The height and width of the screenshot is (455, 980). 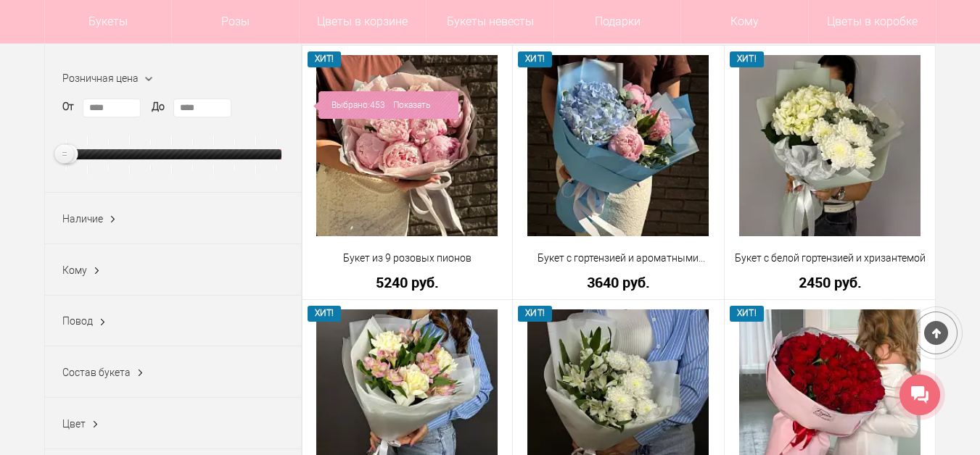 I want to click on span: Состав букета, so click(x=97, y=372).